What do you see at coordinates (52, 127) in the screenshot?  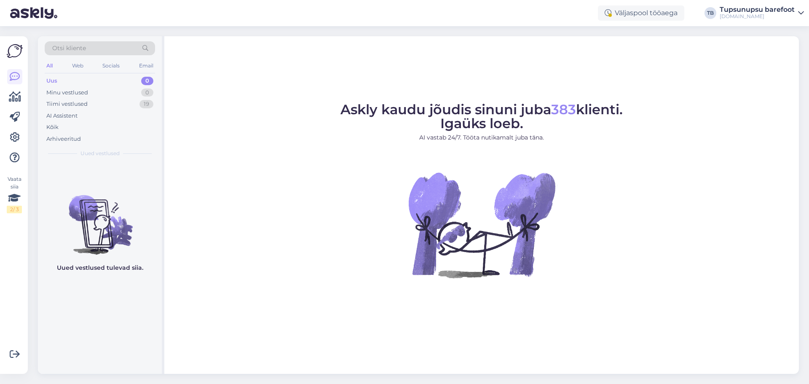 I see `div: Kõik` at bounding box center [52, 127].